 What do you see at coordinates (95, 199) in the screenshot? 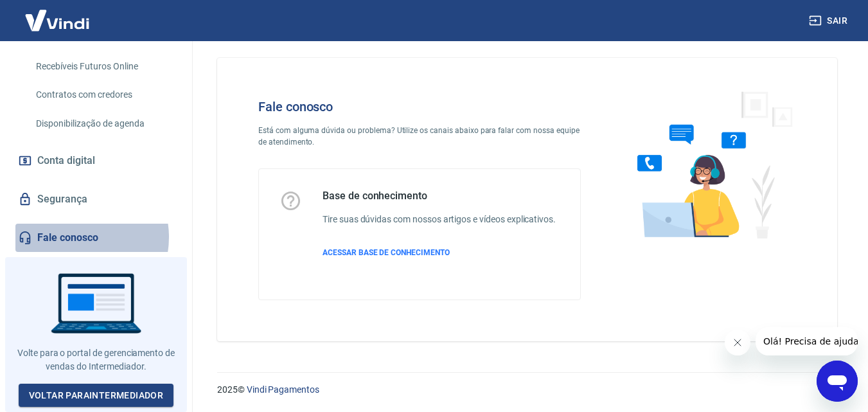
I see `a: Segurança` at bounding box center [95, 199].